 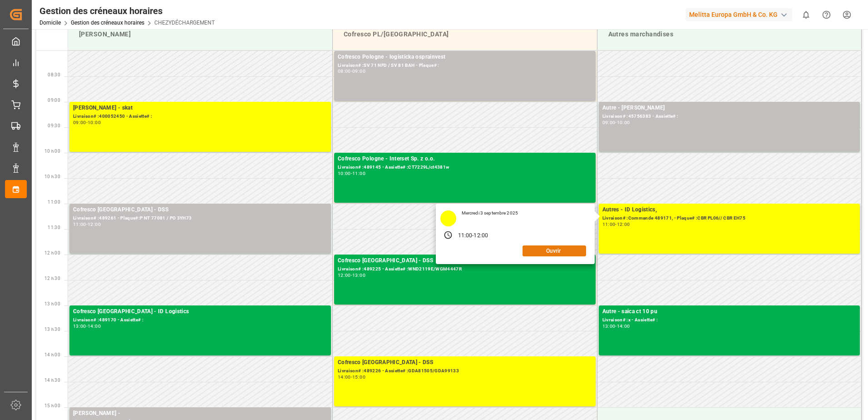 What do you see at coordinates (465, 167) in the screenshot?
I see `div: Livraison# :489145 - Assiette# :CT7229L/ct4381w` at bounding box center [465, 167].